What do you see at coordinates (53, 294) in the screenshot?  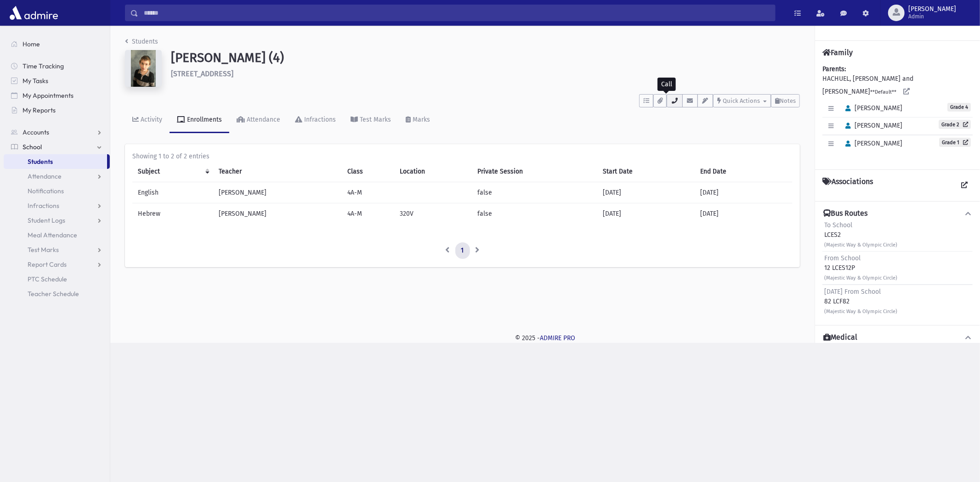 I see `span: Teacher Schedule` at bounding box center [53, 294].